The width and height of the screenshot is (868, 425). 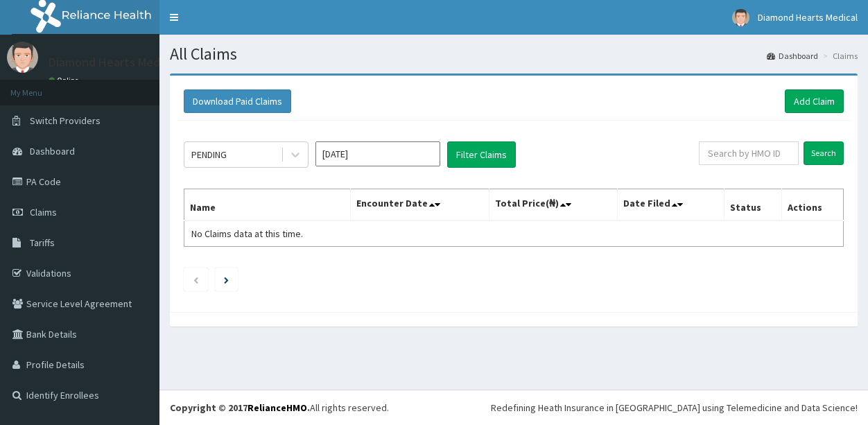 What do you see at coordinates (209, 154) in the screenshot?
I see `div: PENDING` at bounding box center [209, 154].